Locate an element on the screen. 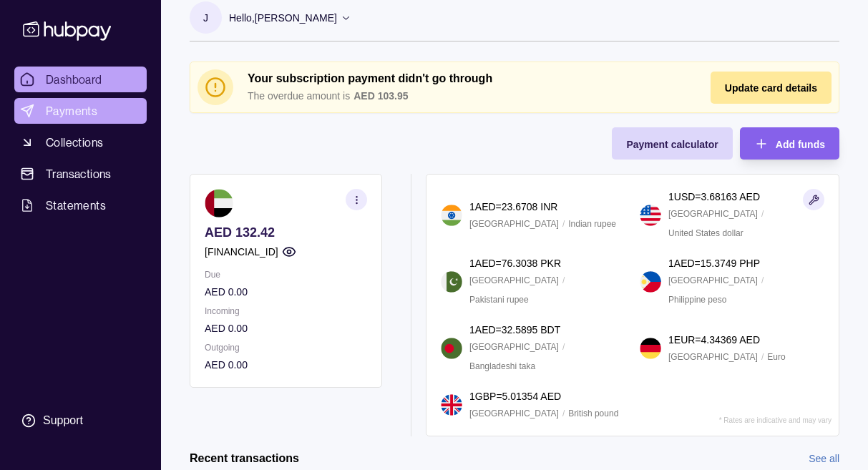  a: Support is located at coordinates (81, 420).